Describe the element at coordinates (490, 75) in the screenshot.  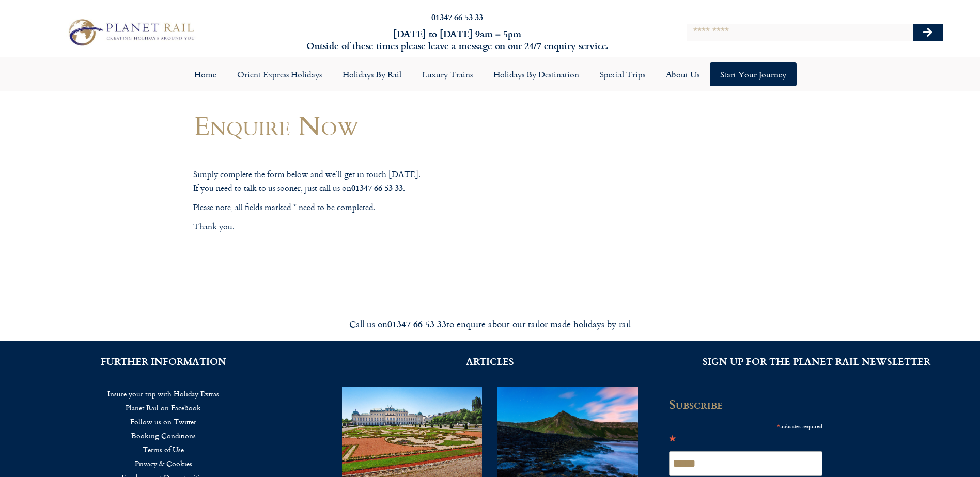
I see `nav: Menu` at that location.